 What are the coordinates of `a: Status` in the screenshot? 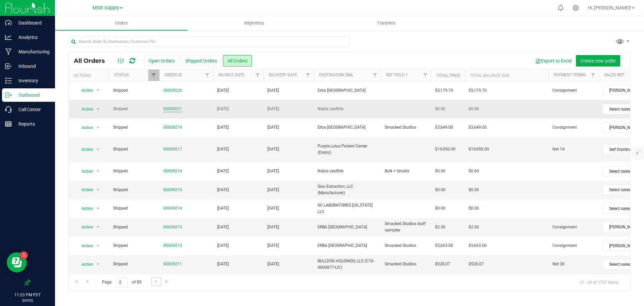 It's located at (121, 75).